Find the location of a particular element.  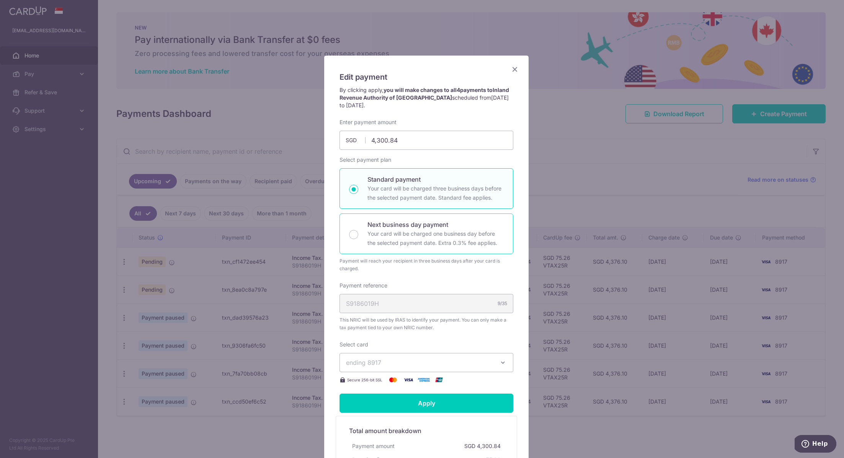

strong: you will make changes to all payments to is located at coordinates (424, 93).